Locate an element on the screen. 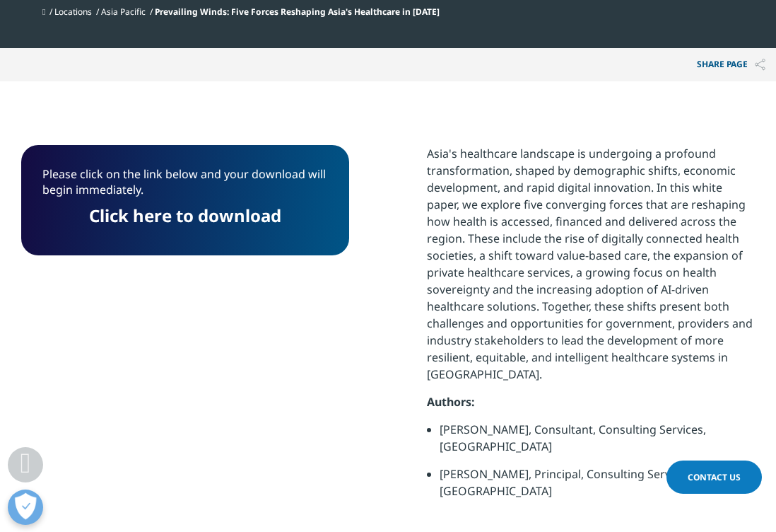 The height and width of the screenshot is (532, 776). button: Open Preferences is located at coordinates (25, 507).